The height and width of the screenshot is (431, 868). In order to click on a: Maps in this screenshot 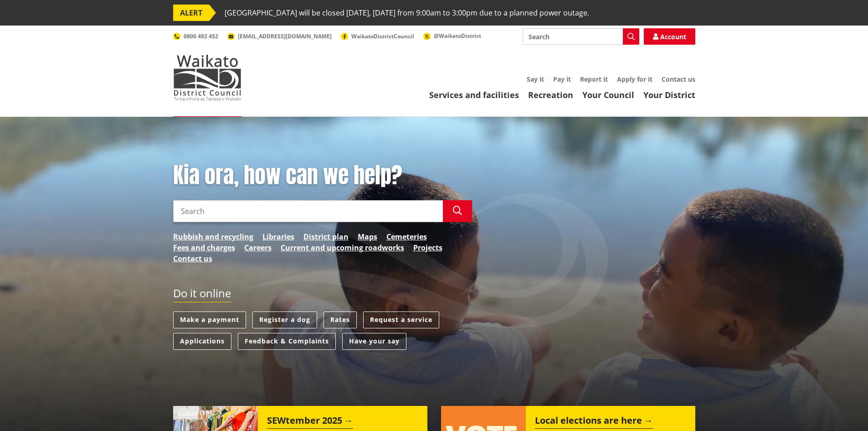, I will do `click(367, 236)`.